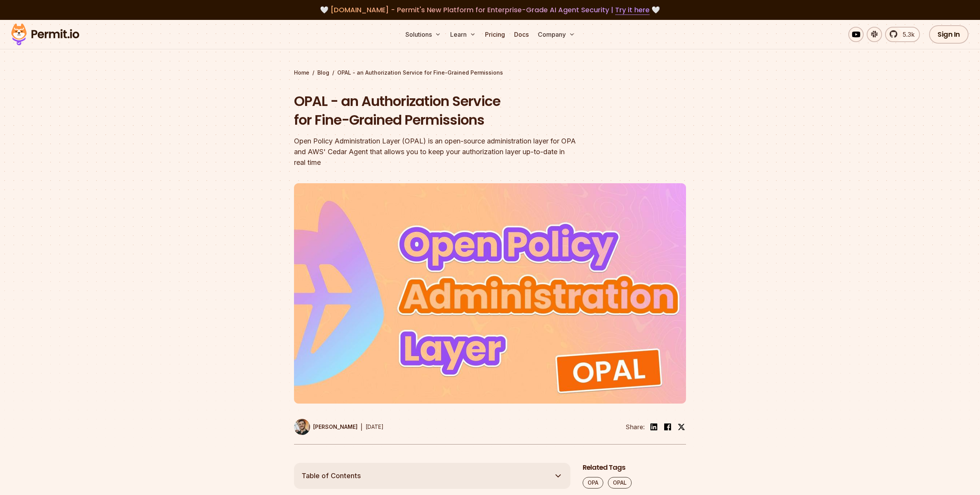  I want to click on a: OPAL, so click(619, 483).